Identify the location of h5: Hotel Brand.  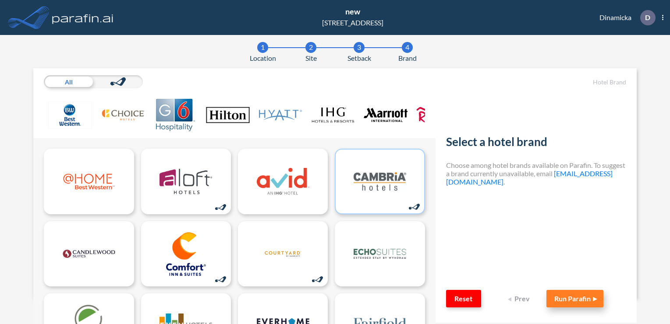
(536, 82).